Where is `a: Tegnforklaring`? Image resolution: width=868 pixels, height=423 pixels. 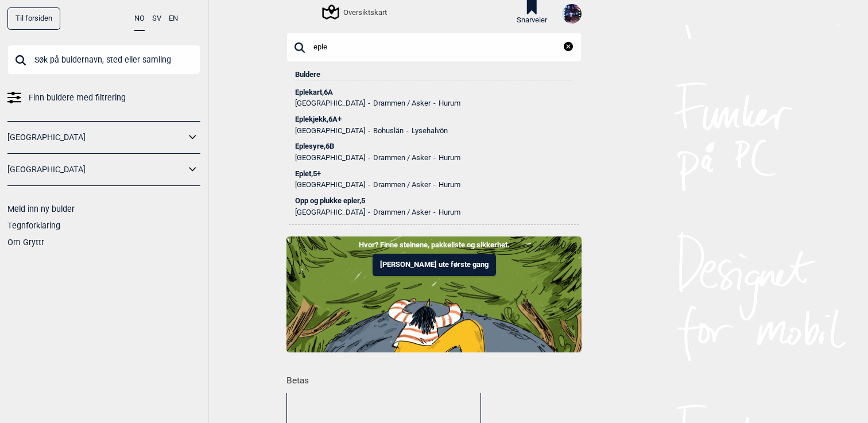 a: Tegnforklaring is located at coordinates (34, 226).